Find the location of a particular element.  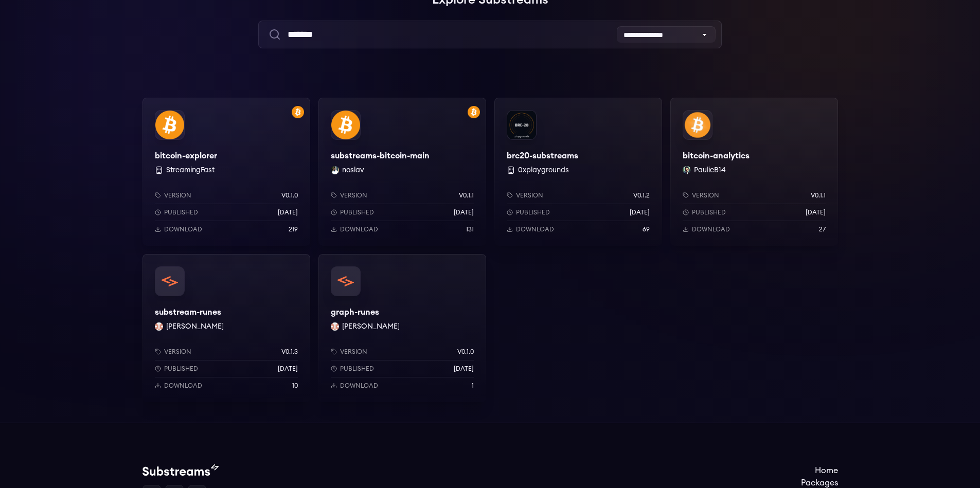

p: 10 is located at coordinates (295, 386).